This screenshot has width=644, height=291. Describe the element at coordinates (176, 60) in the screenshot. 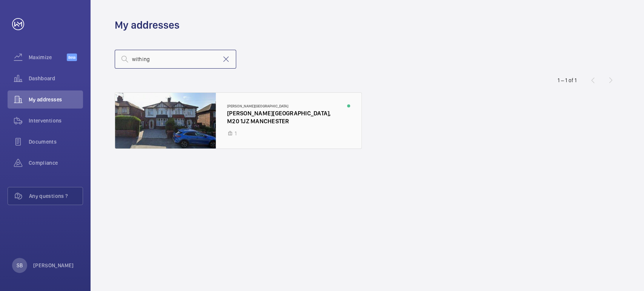

I see `input: Search by address` at that location.